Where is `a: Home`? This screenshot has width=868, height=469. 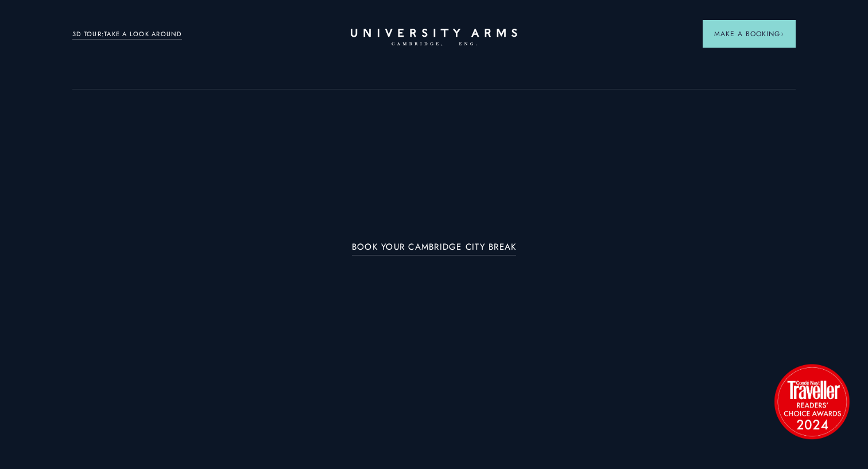
a: Home is located at coordinates (434, 37).